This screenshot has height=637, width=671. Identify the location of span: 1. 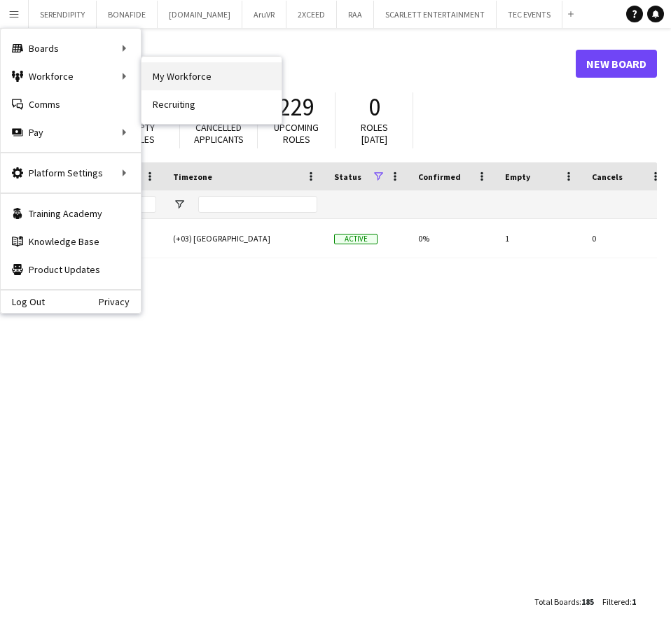
(634, 602).